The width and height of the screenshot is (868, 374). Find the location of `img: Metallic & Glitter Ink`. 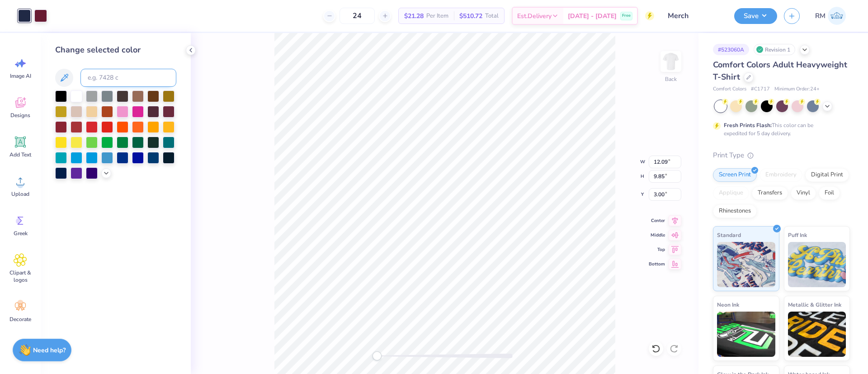

img: Metallic & Glitter Ink is located at coordinates (817, 334).